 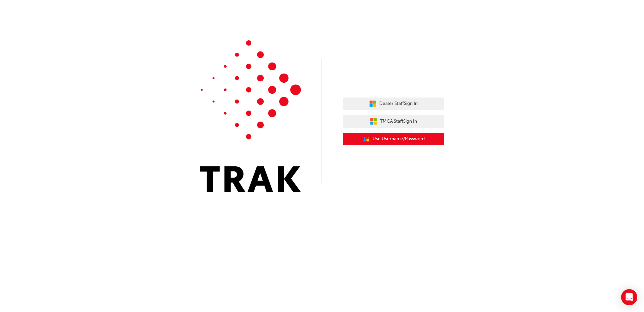 I want to click on button: TMCA StaffSign In, so click(x=393, y=122).